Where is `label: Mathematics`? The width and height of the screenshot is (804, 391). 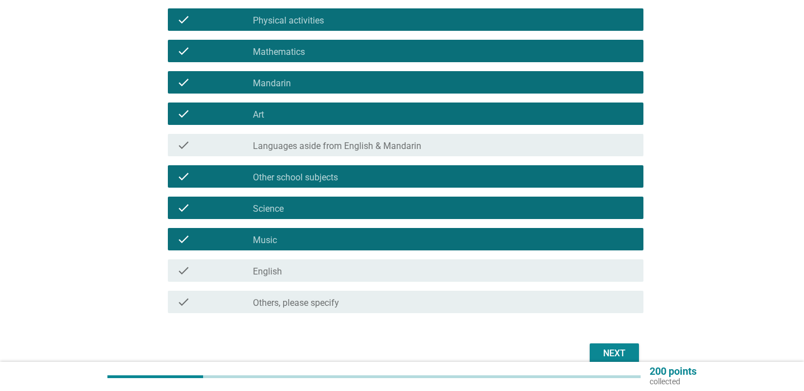 label: Mathematics is located at coordinates (279, 52).